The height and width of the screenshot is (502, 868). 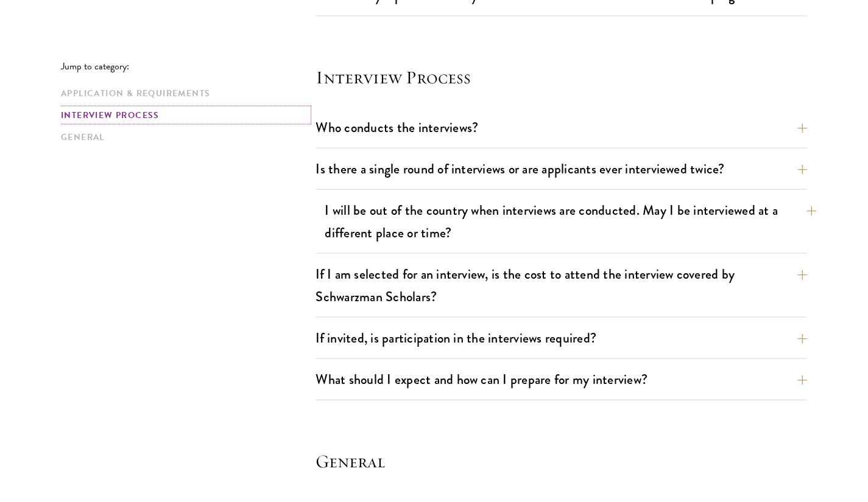 I want to click on button: Who conducts the interviews?, so click(x=561, y=128).